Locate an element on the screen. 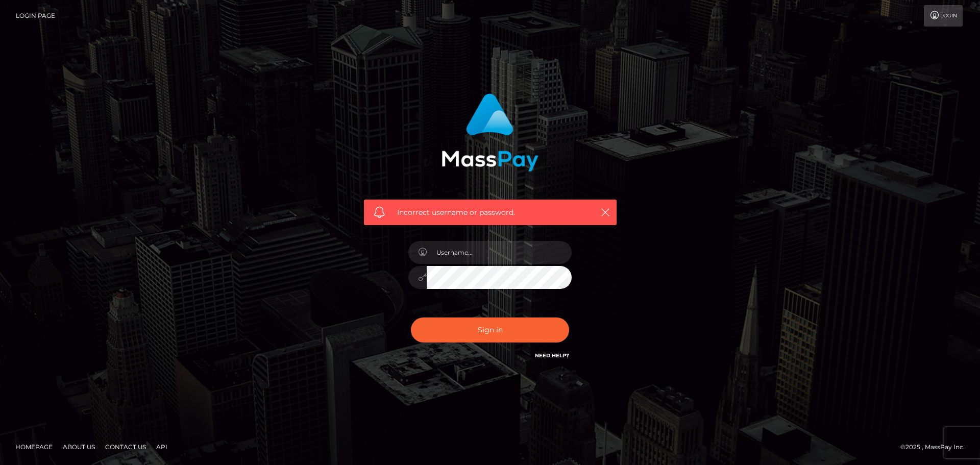  div: © 2025 , MassPay Inc. is located at coordinates (936, 447).